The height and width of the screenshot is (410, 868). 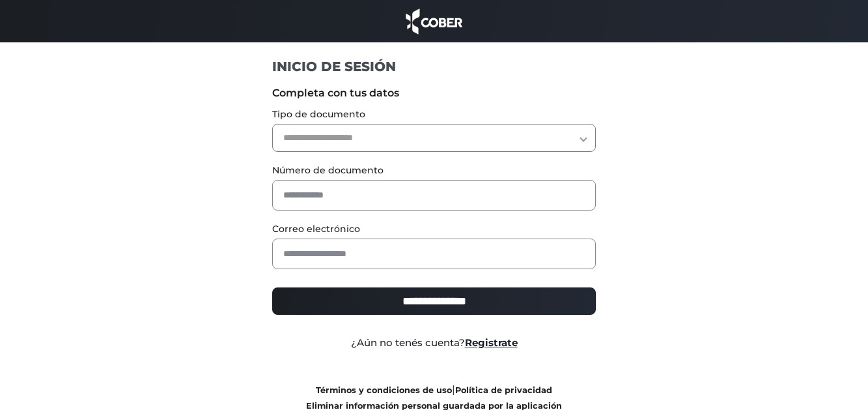 What do you see at coordinates (434, 67) in the screenshot?
I see `h1: INICIO DE SESIÓN` at bounding box center [434, 67].